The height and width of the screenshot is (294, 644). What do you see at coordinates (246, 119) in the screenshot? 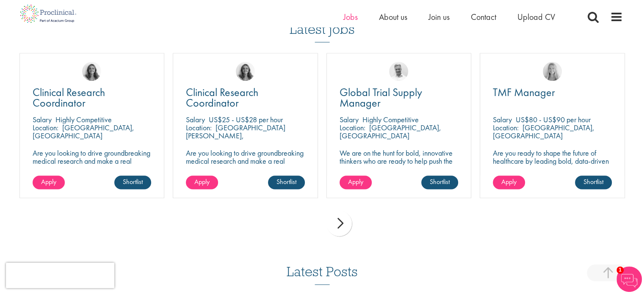
I see `p: US$25 - US$28 per hour` at bounding box center [246, 119].